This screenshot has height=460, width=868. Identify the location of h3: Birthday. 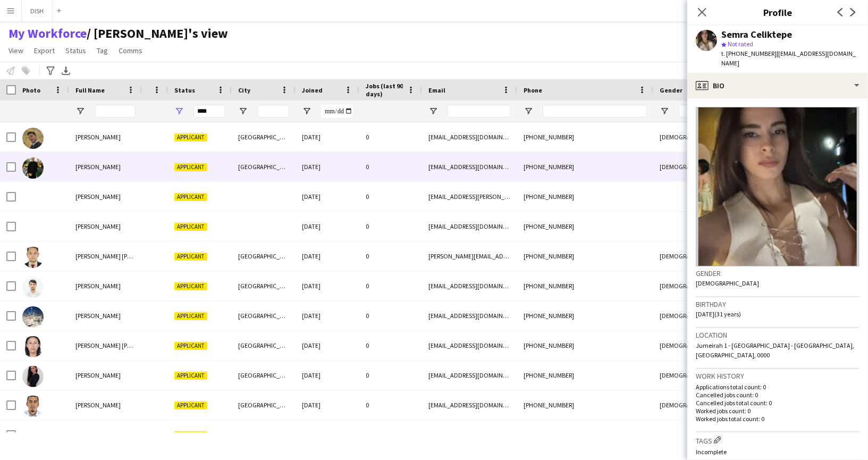
(778, 304).